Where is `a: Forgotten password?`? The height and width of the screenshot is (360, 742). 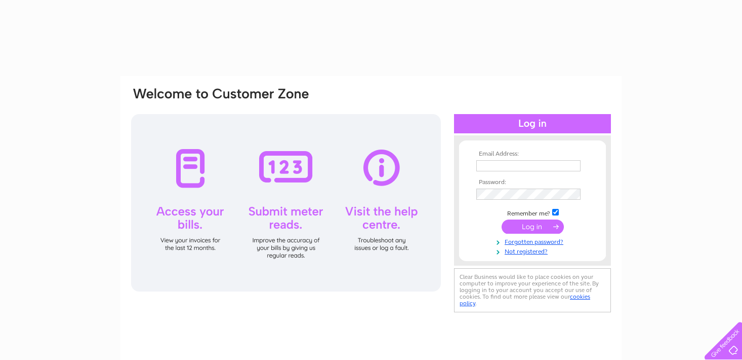 a: Forgotten password? is located at coordinates (534, 241).